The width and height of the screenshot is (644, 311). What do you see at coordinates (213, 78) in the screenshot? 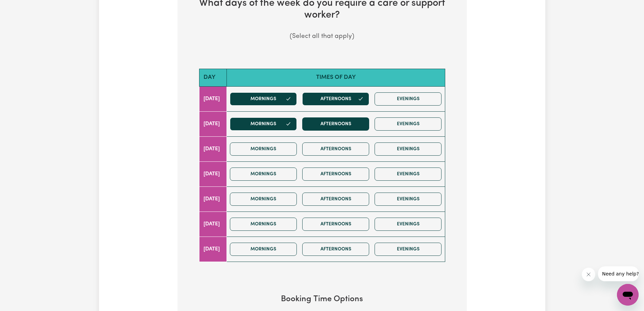
I see `th: Day` at bounding box center [213, 78].